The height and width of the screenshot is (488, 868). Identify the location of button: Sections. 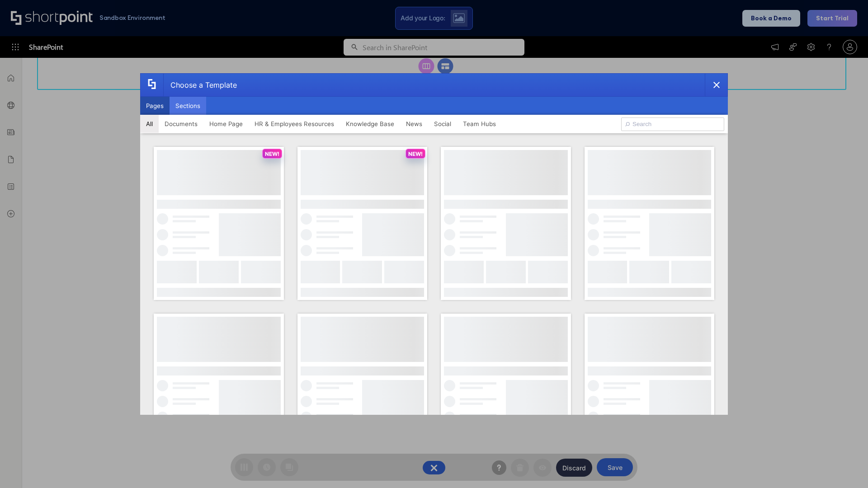
(187, 106).